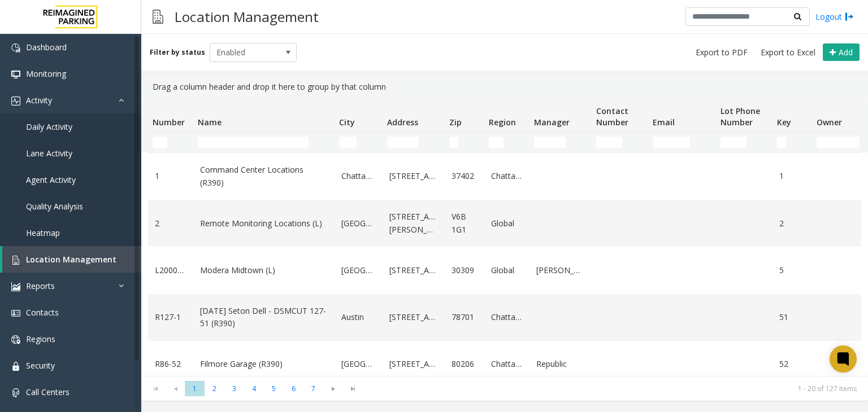  I want to click on input: Zip Filter, so click(454, 142).